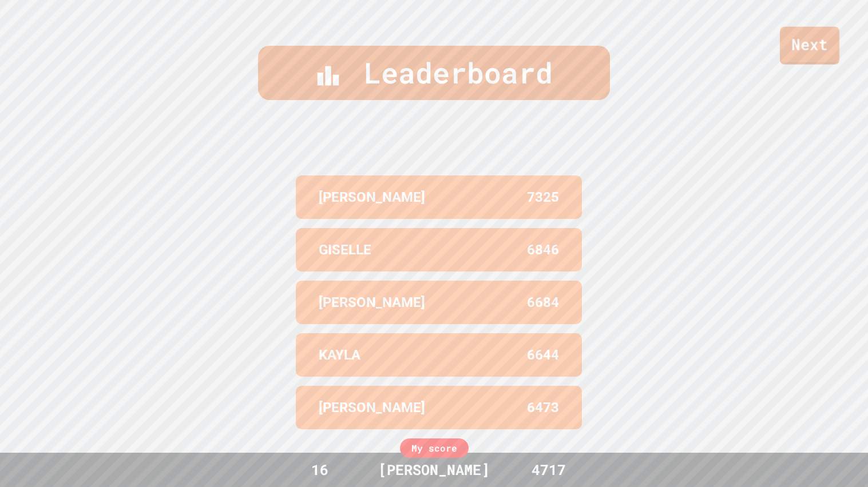 The width and height of the screenshot is (868, 487). Describe the element at coordinates (345, 250) in the screenshot. I see `p: GISELLE` at that location.